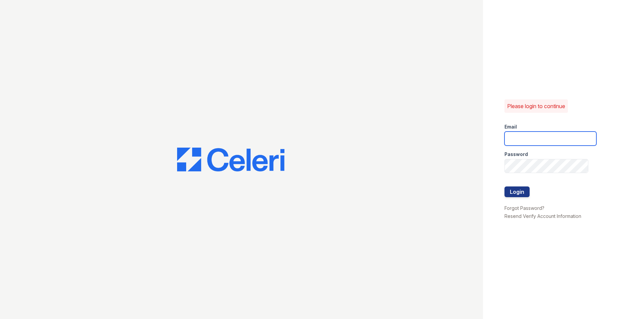  Describe the element at coordinates (536, 106) in the screenshot. I see `p: Please login to continue` at that location.